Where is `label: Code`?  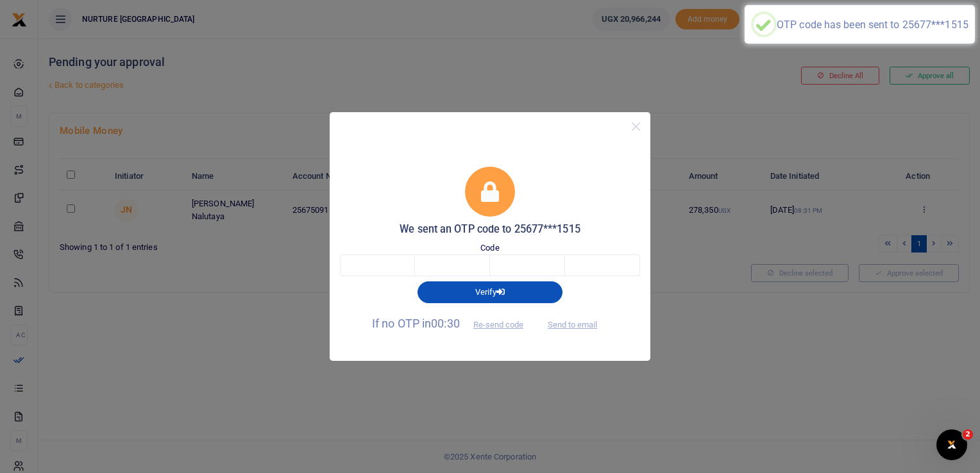
label: Code is located at coordinates (489, 248).